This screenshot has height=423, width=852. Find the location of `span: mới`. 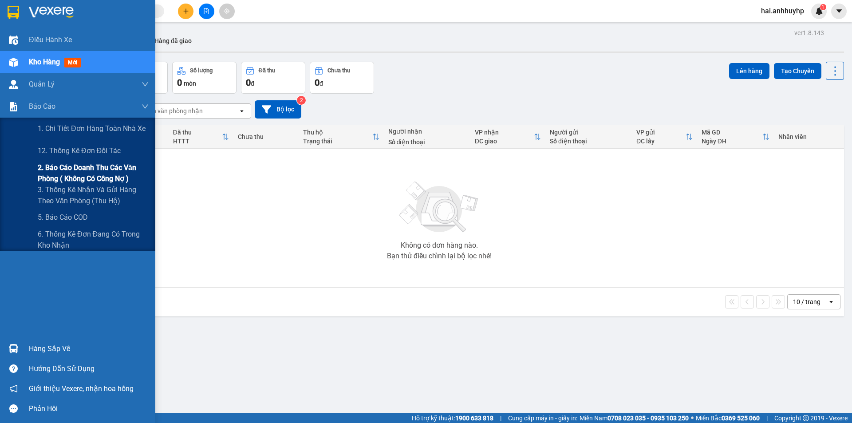

span: mới is located at coordinates (72, 63).